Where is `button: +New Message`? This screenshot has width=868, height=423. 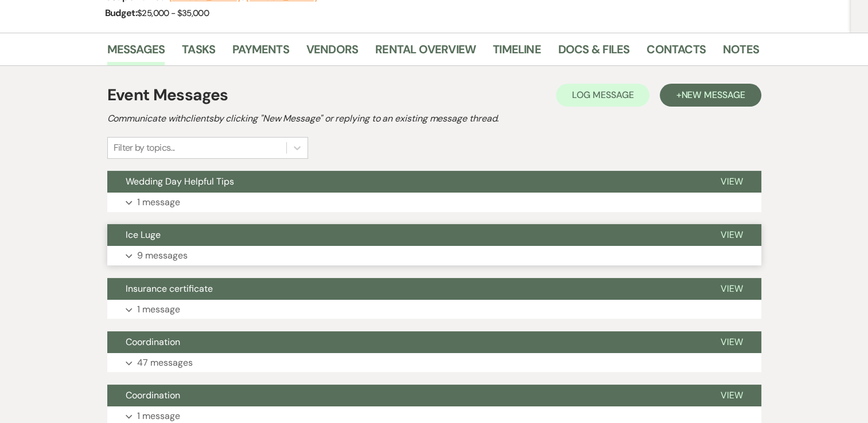
button: +New Message is located at coordinates (710, 95).